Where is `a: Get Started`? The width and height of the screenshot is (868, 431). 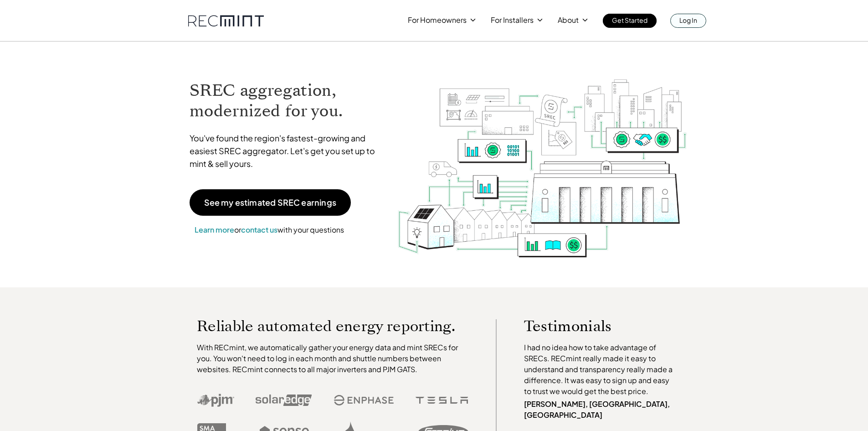 a: Get Started is located at coordinates (630, 20).